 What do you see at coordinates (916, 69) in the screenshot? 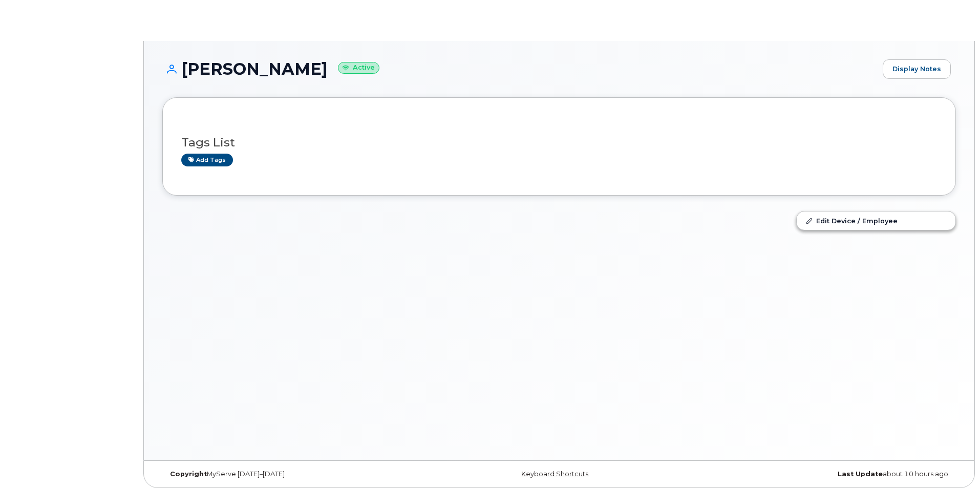
I see `a: Display Notes` at bounding box center [916, 69].